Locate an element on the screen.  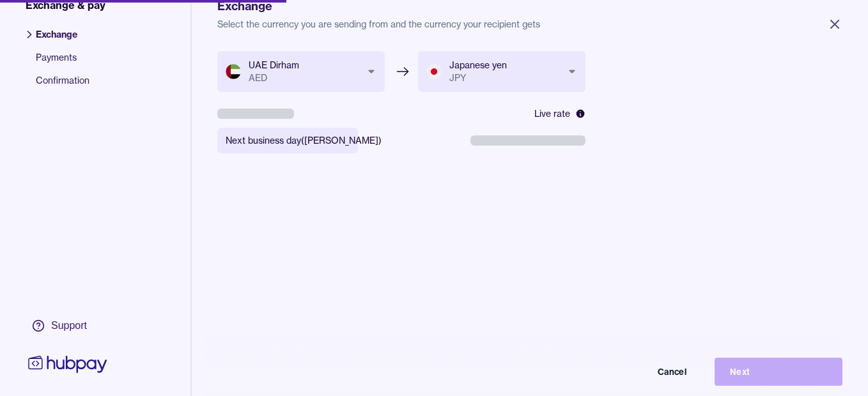
p: Select the currency you are sending from and the currency your recipient gets is located at coordinates (530, 24).